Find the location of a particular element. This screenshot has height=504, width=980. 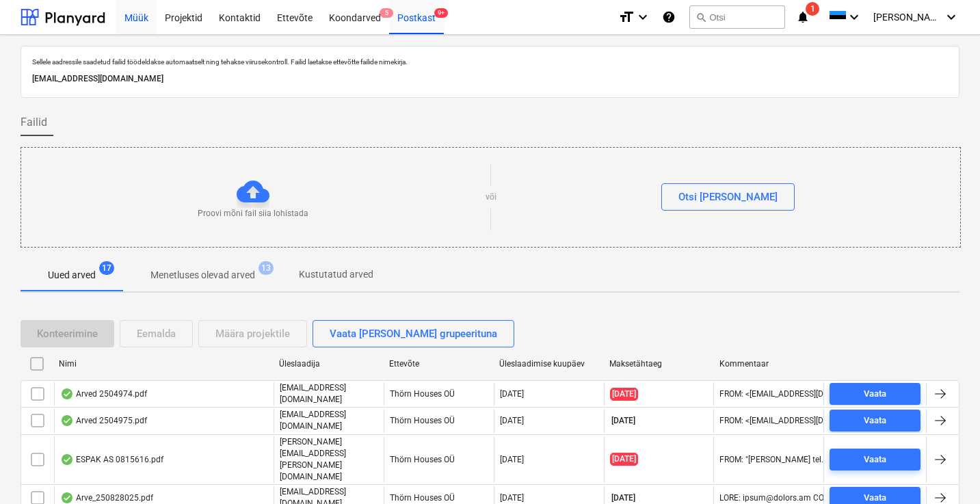

p: Uued arved is located at coordinates (72, 275).